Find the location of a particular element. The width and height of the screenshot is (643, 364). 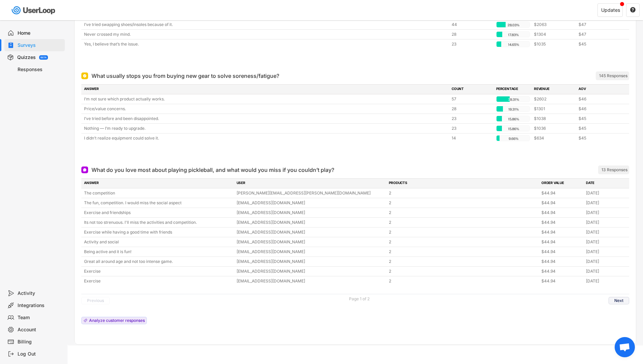

div: COUNT is located at coordinates (472, 89).